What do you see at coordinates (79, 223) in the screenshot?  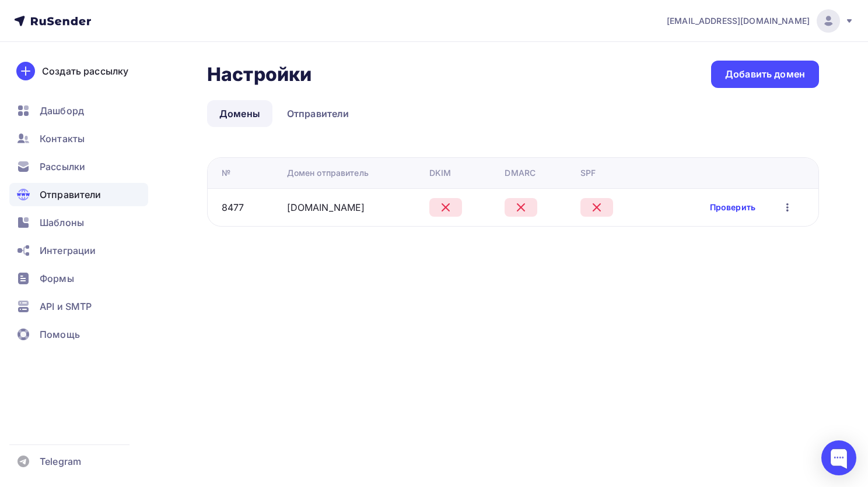 I see `a: Шаблоны` at bounding box center [79, 223].